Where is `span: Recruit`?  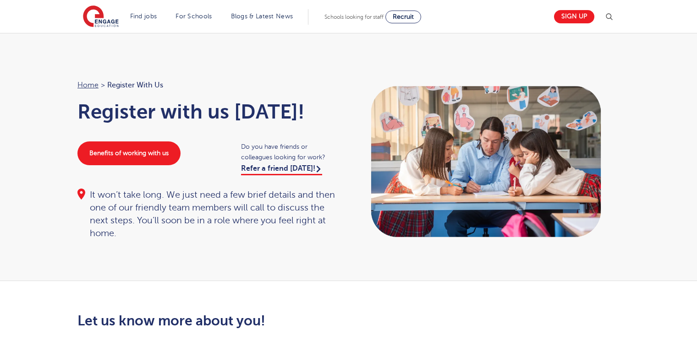
span: Recruit is located at coordinates (403, 16).